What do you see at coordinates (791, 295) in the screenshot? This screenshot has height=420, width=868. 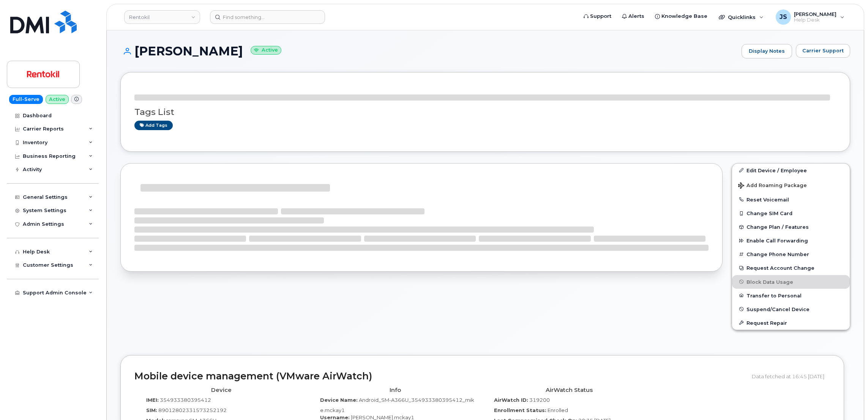 I see `button: Transfer to Personal` at bounding box center [791, 295].